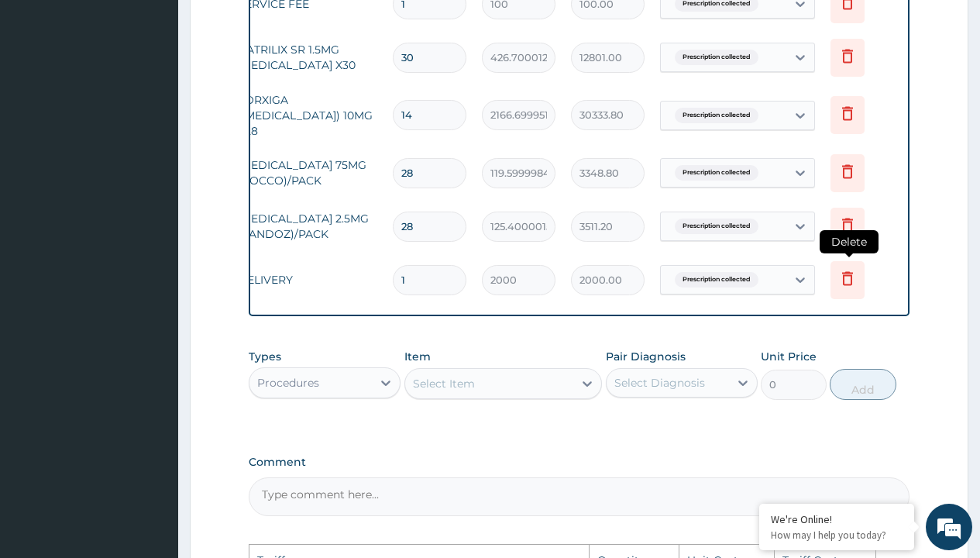 Image resolution: width=980 pixels, height=558 pixels. Describe the element at coordinates (418, 357) in the screenshot. I see `label: Item` at that location.